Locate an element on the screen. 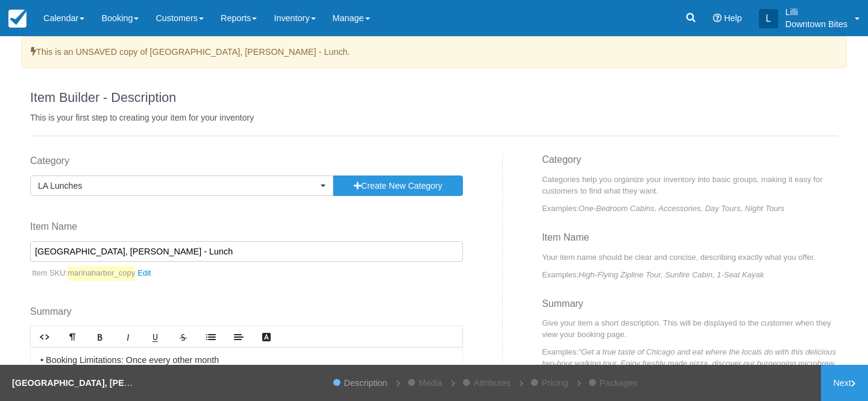  div: L is located at coordinates (769, 19).